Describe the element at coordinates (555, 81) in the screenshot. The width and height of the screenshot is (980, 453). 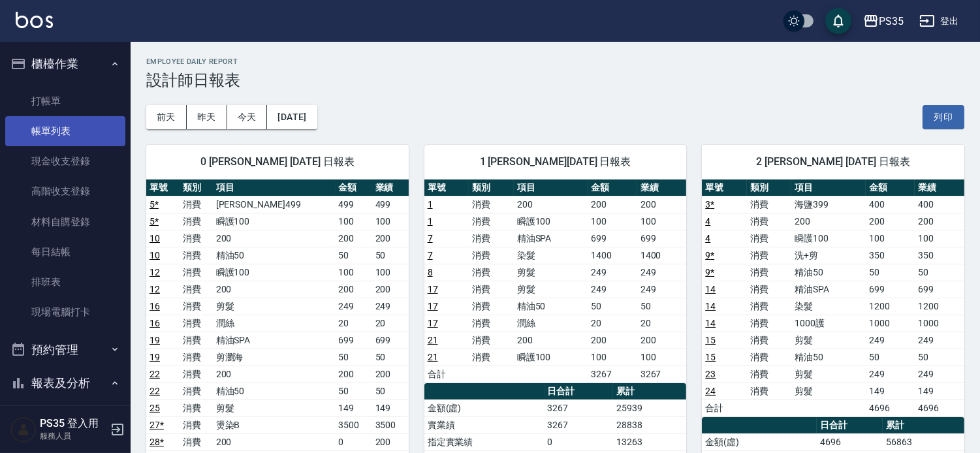
I see `h3: 設計師日報表` at that location.